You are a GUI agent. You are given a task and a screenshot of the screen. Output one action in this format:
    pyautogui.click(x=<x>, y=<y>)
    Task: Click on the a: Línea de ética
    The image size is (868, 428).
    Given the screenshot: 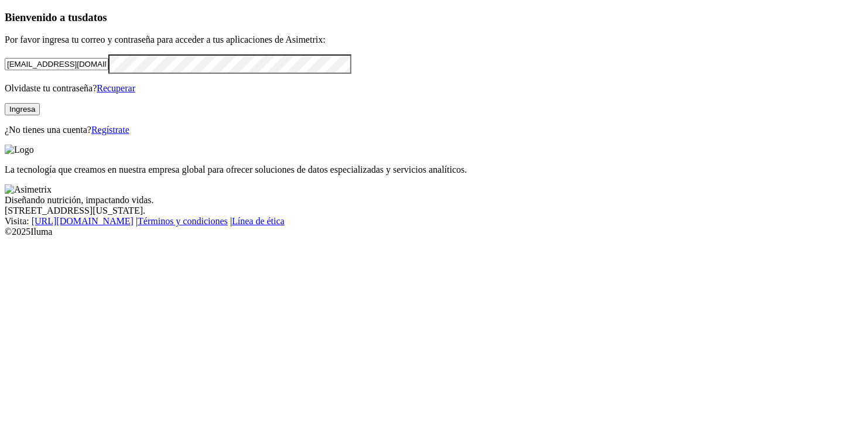 What is the action you would take?
    pyautogui.click(x=258, y=220)
    